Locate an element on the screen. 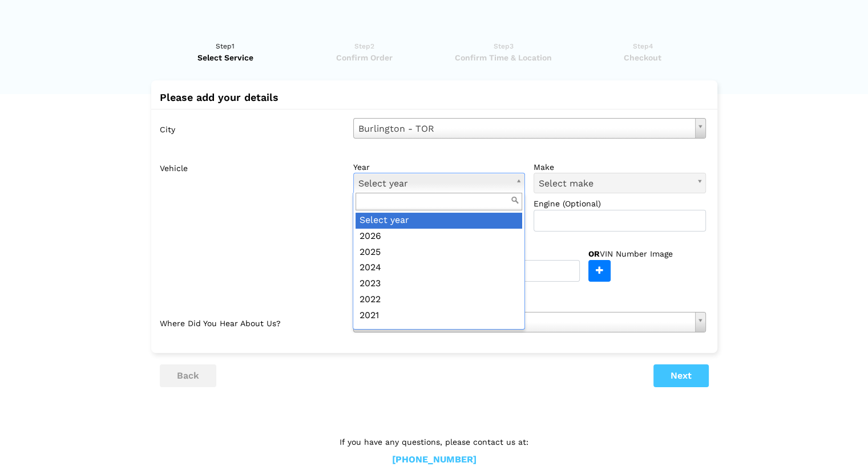 The width and height of the screenshot is (868, 471). div: 2021 is located at coordinates (439, 316).